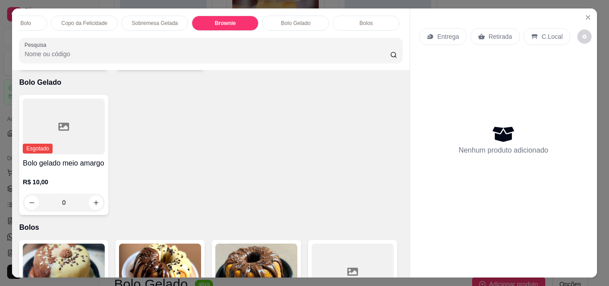  What do you see at coordinates (207, 54) in the screenshot?
I see `input: Pesquisa` at bounding box center [207, 54].